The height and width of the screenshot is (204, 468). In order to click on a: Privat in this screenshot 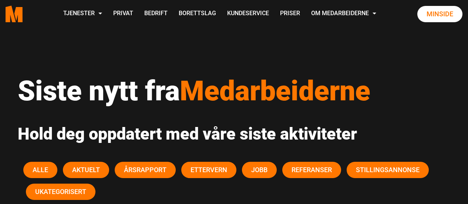, I will do `click(123, 14)`.